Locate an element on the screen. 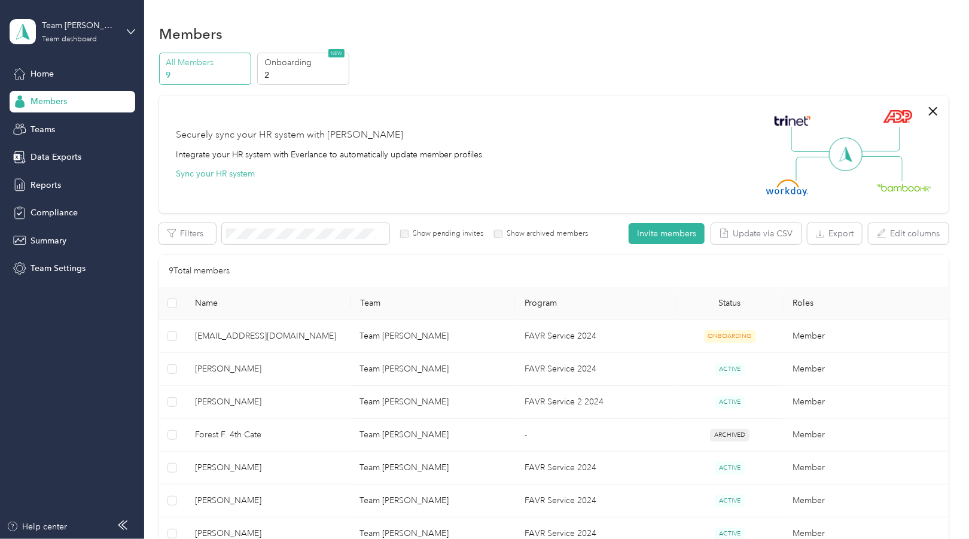 This screenshot has height=539, width=969. span: Data Exports is located at coordinates (56, 157).